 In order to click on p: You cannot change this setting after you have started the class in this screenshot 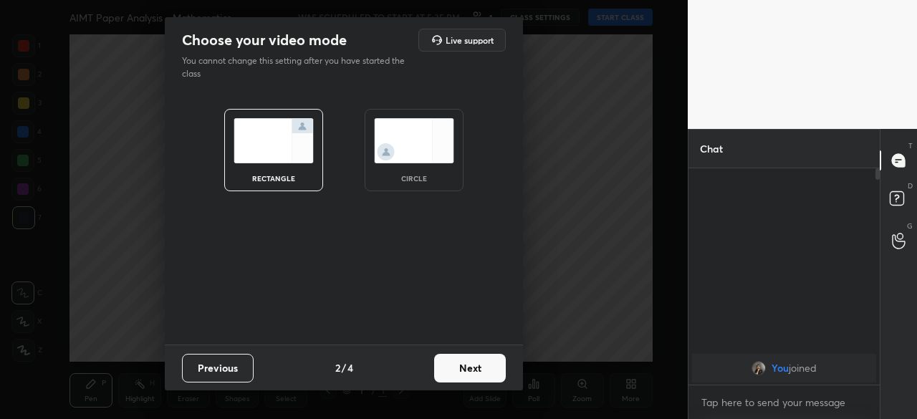, I will do `click(298, 67)`.